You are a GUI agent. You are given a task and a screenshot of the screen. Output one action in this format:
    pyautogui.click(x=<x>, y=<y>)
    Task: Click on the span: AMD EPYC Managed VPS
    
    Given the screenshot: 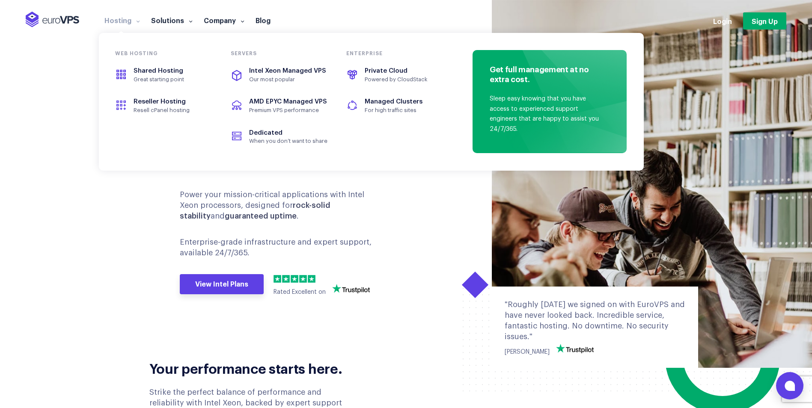 What is the action you would take?
    pyautogui.click(x=288, y=101)
    